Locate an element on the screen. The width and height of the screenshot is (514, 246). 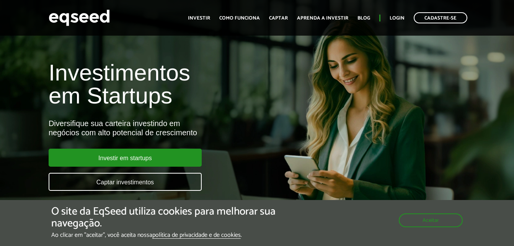
a: Blog is located at coordinates (364, 18).